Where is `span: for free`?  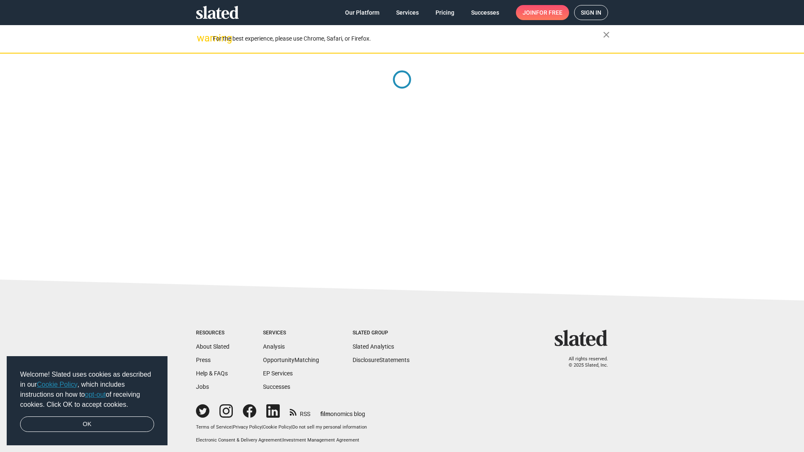 span: for free is located at coordinates (549, 13).